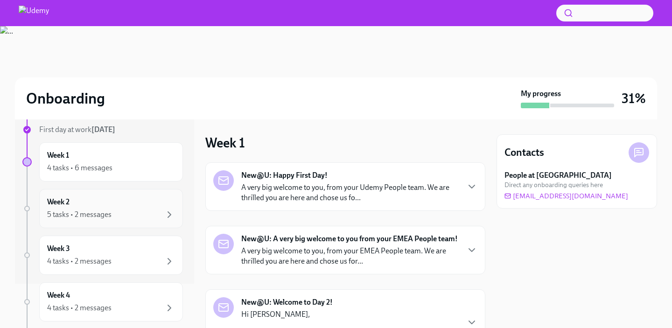 This screenshot has width=672, height=328. What do you see at coordinates (350, 239) in the screenshot?
I see `strong: New@U: A very big welcome to you from your EMEA People team!` at bounding box center [350, 239].